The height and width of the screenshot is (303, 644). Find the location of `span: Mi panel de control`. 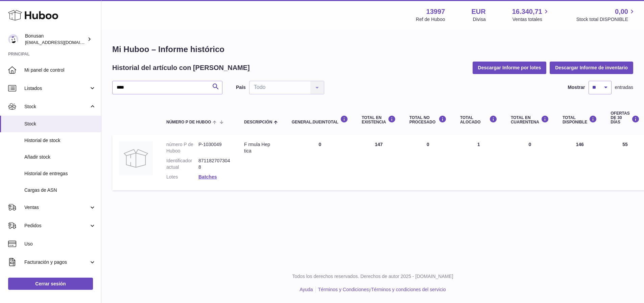

span: Mi panel de control is located at coordinates (60, 70).